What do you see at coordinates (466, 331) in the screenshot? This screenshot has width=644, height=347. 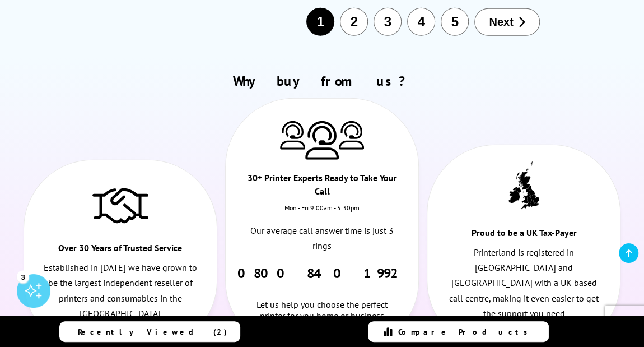 I see `span: Compare Products` at bounding box center [466, 331].